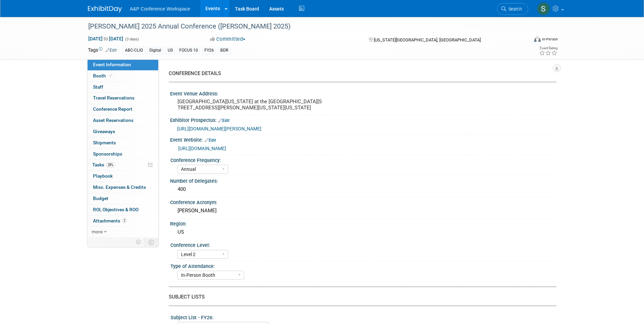 The width and height of the screenshot is (644, 324). What do you see at coordinates (123, 121) in the screenshot?
I see `a: Asset Reservations` at bounding box center [123, 121].